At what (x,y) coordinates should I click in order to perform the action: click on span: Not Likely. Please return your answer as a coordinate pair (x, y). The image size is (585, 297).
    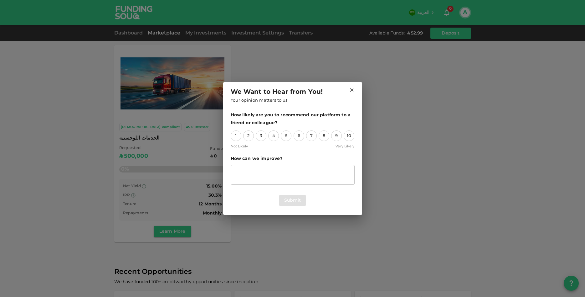
    Looking at the image, I should click on (240, 146).